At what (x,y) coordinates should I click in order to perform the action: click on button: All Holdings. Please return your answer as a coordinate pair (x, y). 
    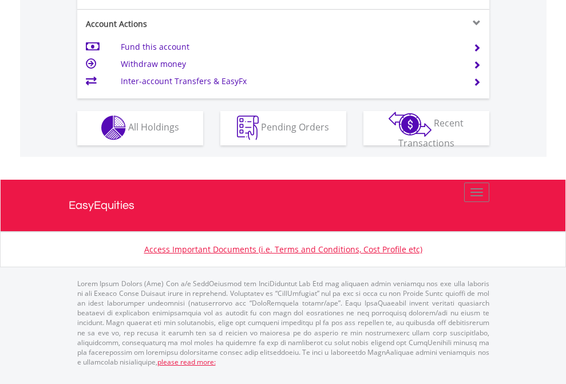
    Looking at the image, I should click on (140, 128).